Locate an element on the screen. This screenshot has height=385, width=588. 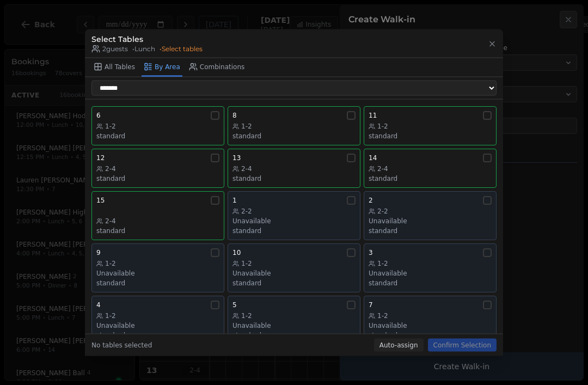
span: 2 guests is located at coordinates (110, 48).